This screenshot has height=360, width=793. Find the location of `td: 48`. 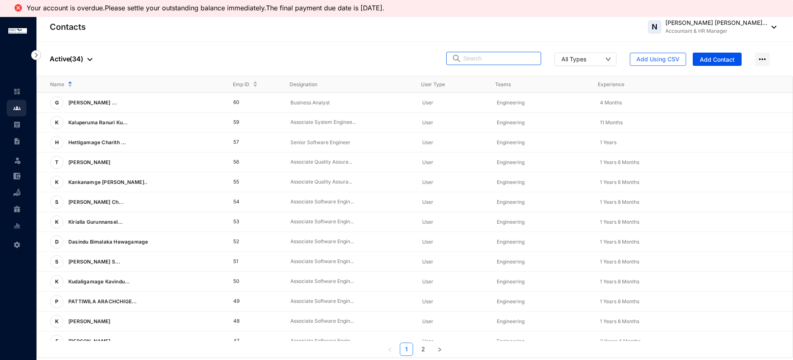

td: 48 is located at coordinates (248, 321).